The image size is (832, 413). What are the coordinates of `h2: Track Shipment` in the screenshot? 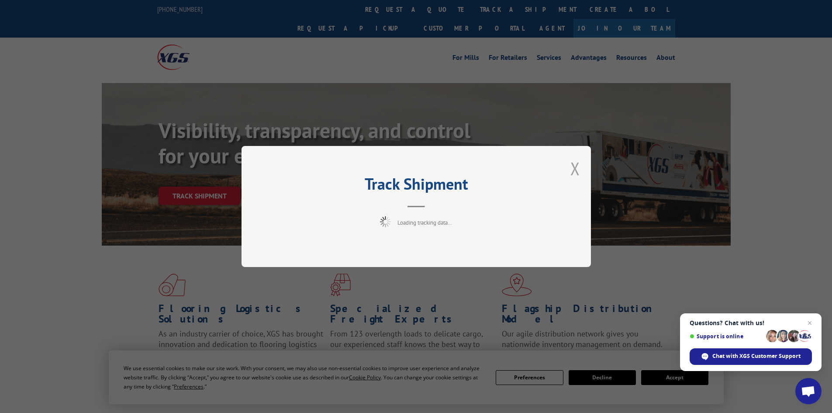 It's located at (416, 186).